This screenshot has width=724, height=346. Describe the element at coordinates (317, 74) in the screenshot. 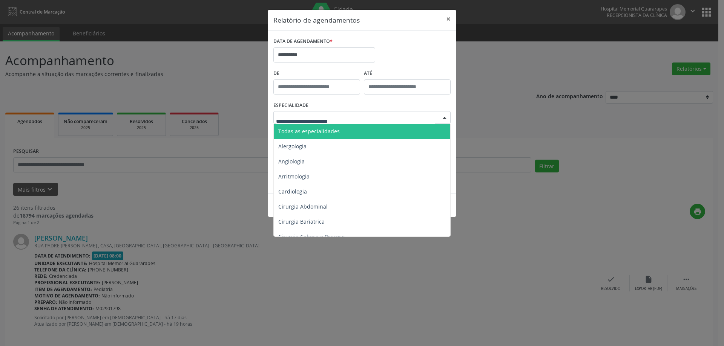

I see `label: De` at that location.